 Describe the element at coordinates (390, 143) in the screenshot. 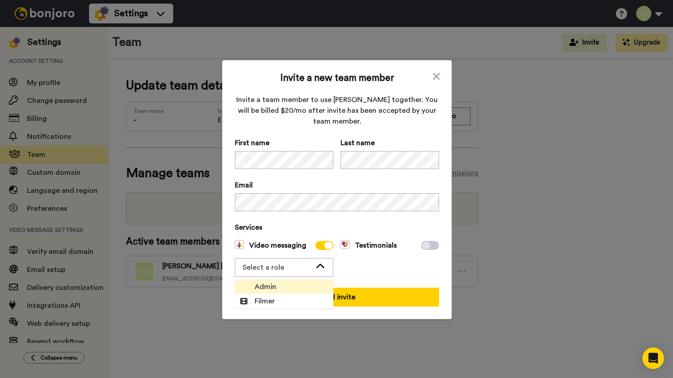

I see `span: Last name` at that location.